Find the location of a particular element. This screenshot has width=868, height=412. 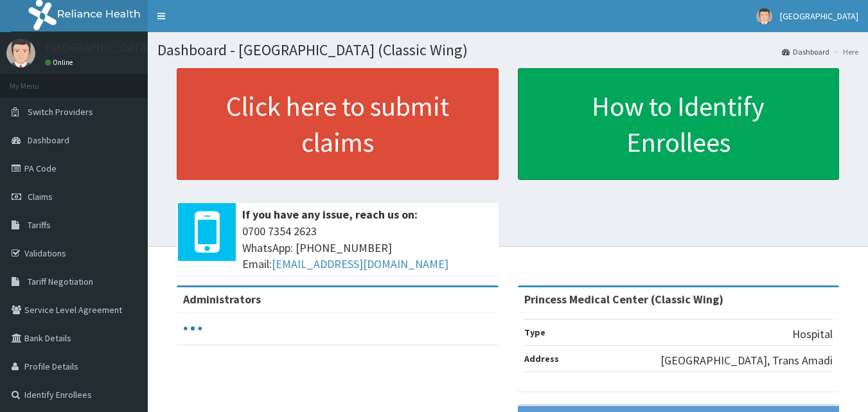

b: Type is located at coordinates (535, 332).